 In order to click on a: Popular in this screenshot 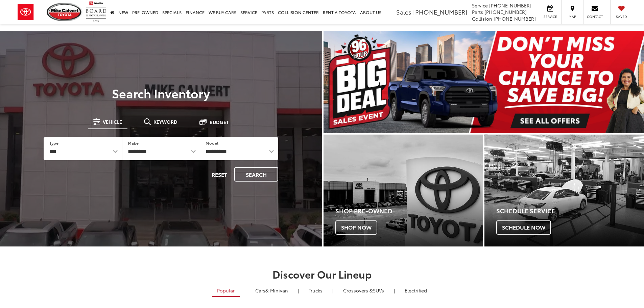, I will do `click(226, 291)`.